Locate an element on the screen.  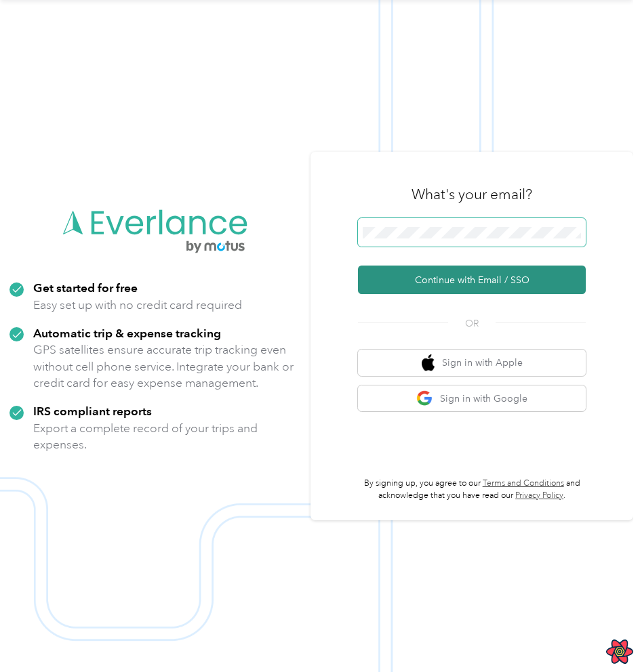
button: google logoSign in with Google is located at coordinates (472, 399).